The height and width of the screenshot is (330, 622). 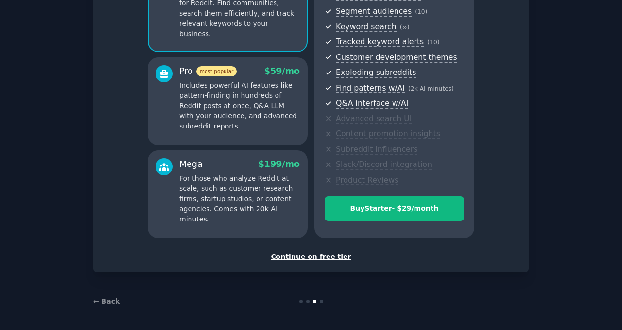 I want to click on span: Customer development themes, so click(x=397, y=57).